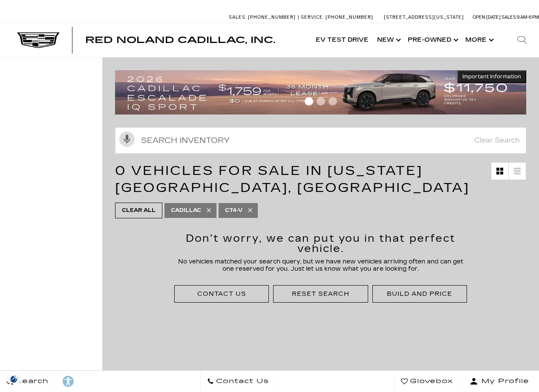 The height and width of the screenshot is (392, 539). Describe the element at coordinates (38, 40) in the screenshot. I see `img: Cadillac Dark Logo with Cadillac White Text` at that location.